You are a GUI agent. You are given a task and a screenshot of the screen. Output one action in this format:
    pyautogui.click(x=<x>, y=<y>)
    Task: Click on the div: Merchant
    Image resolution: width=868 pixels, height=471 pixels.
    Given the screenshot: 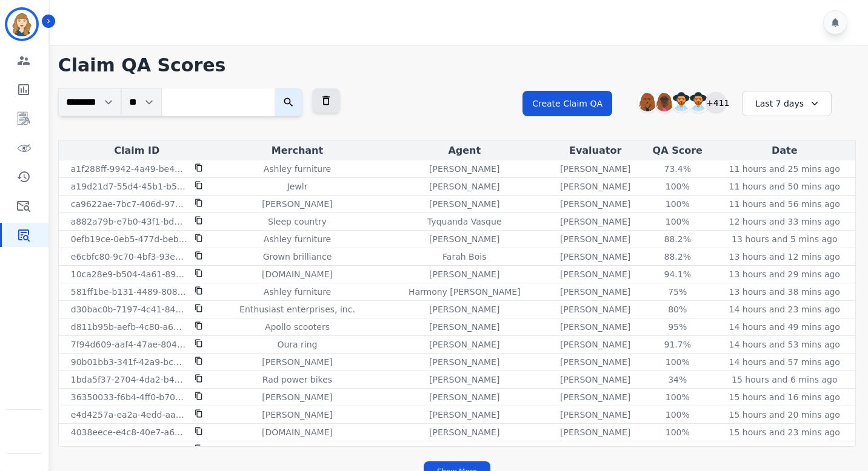 What is the action you would take?
    pyautogui.click(x=297, y=150)
    